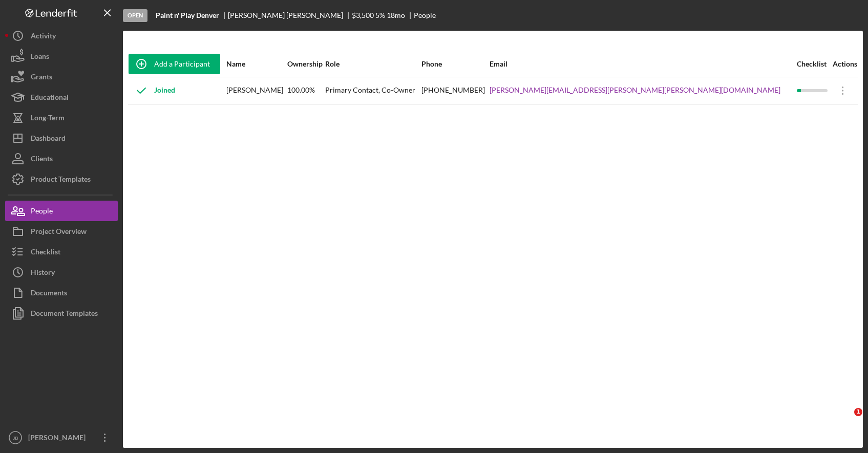  I want to click on div: Documents, so click(49, 294).